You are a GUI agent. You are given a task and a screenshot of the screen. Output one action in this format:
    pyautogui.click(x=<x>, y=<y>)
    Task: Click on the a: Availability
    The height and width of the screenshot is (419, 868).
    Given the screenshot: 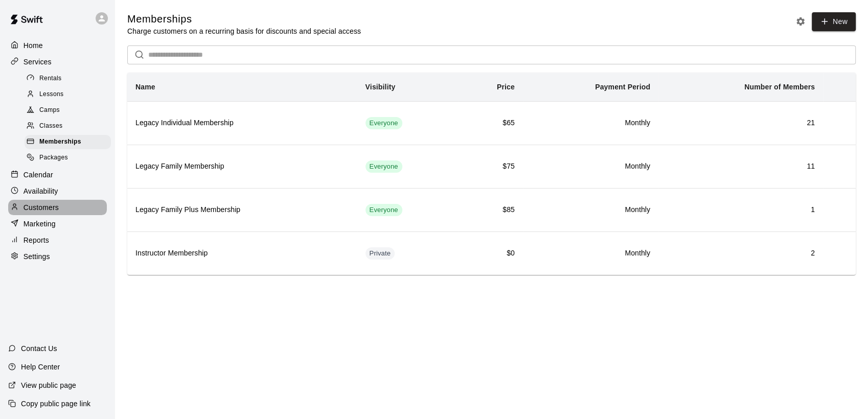 What is the action you would take?
    pyautogui.click(x=57, y=191)
    